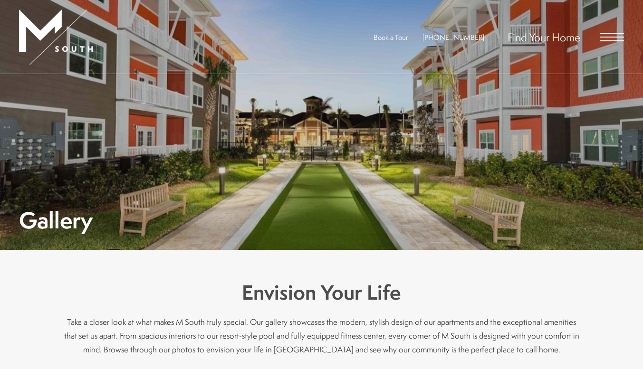 The height and width of the screenshot is (369, 643). Describe the element at coordinates (322, 335) in the screenshot. I see `p: Take a closer look at what makes M South truly special. Our gallery showcases the modern, stylish...` at that location.